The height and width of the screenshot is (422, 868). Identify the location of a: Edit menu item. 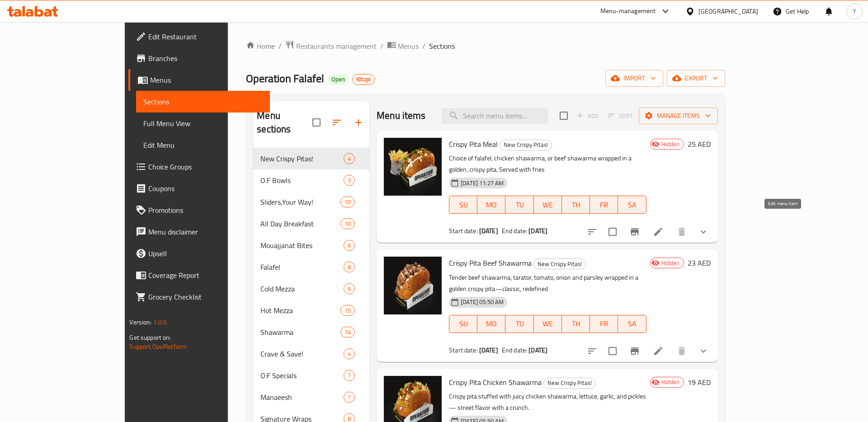
(658, 351).